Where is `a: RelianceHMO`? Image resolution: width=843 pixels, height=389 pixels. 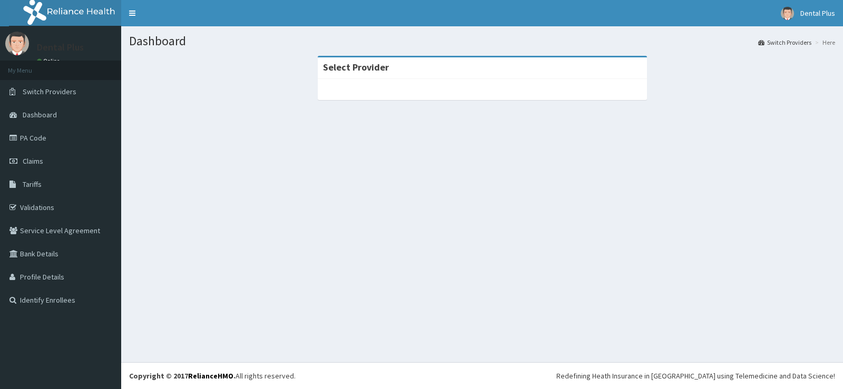
a: RelianceHMO is located at coordinates (211, 376).